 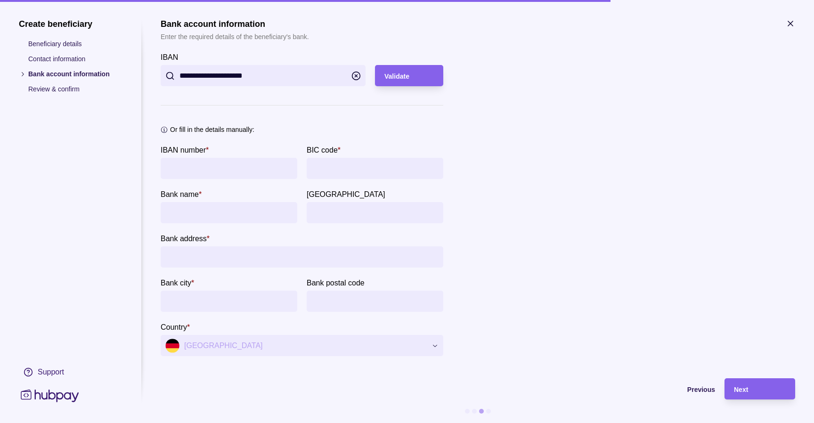 What do you see at coordinates (71, 24) in the screenshot?
I see `h1: Create beneficiary` at bounding box center [71, 24].